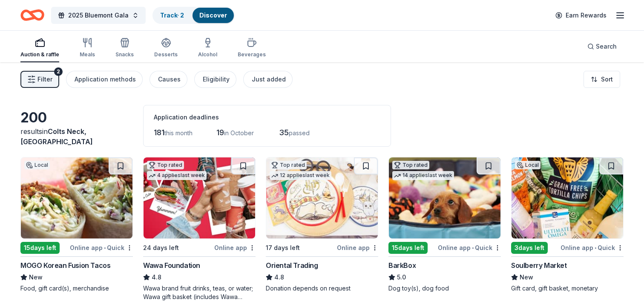  What do you see at coordinates (322, 224) in the screenshot?
I see `a: Image for Oriental TradingTop rated12 applieslast week17 days leftOnline appOriental Trading4.8Do...` at bounding box center [322, 224].